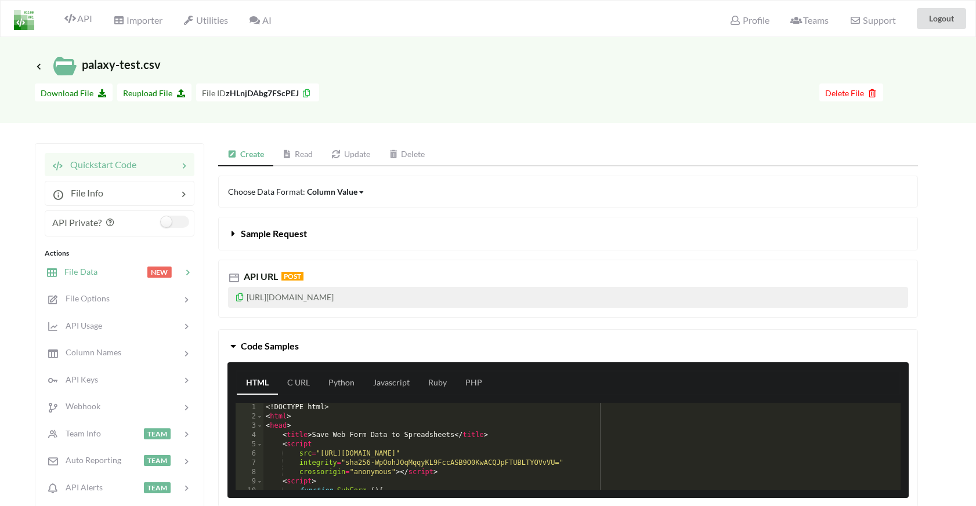 The width and height of the screenshot is (976, 506). Describe the element at coordinates (159, 272) in the screenshot. I see `span: NEW` at that location.